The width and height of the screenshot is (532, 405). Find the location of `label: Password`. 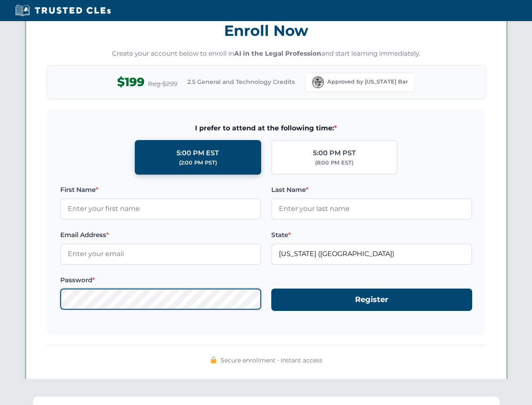

label: Password is located at coordinates (161, 280).